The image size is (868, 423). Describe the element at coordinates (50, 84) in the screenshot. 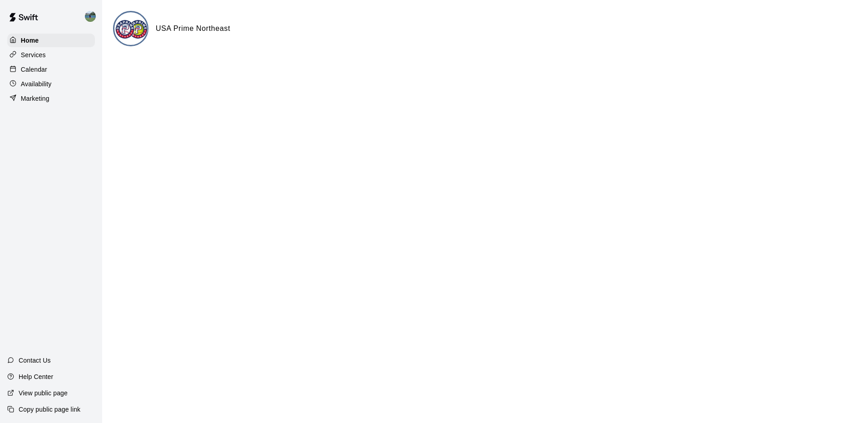

I see `div: Availability` at that location.